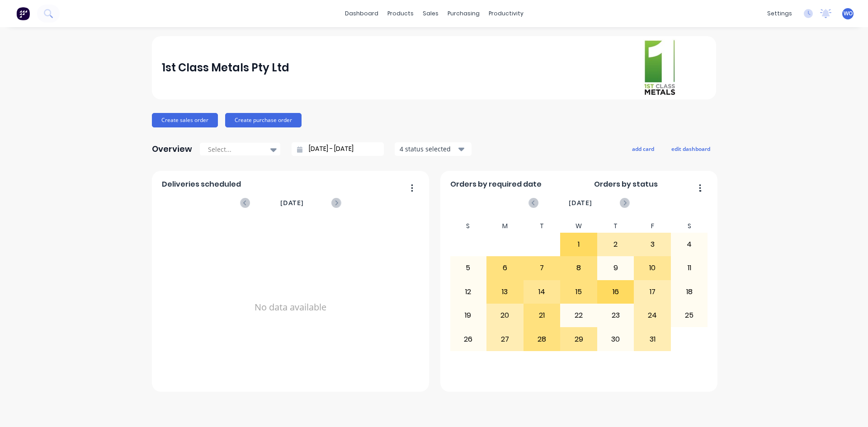  Describe the element at coordinates (185, 120) in the screenshot. I see `button: Create sales order` at that location.